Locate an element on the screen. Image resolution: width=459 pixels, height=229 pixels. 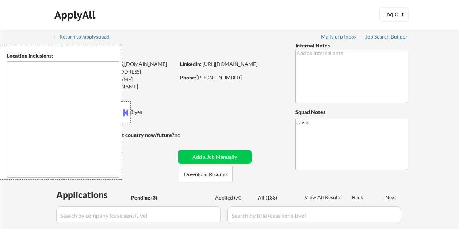
button: Download Resume is located at coordinates (205, 174).